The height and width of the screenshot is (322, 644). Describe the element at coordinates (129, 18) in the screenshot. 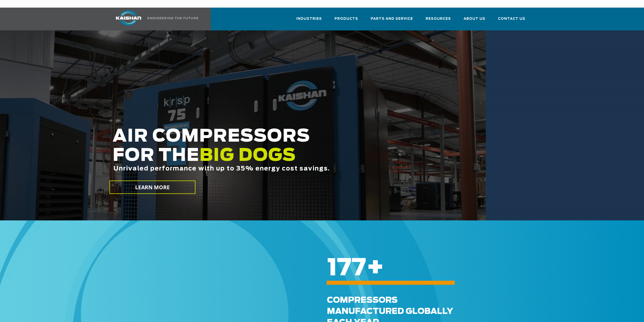

I see `img: kaishan logo` at that location.